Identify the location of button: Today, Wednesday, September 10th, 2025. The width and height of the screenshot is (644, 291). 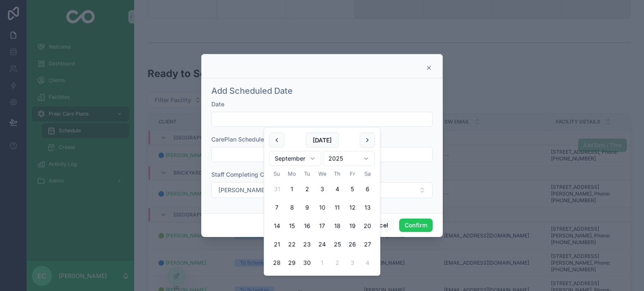
(322, 208).